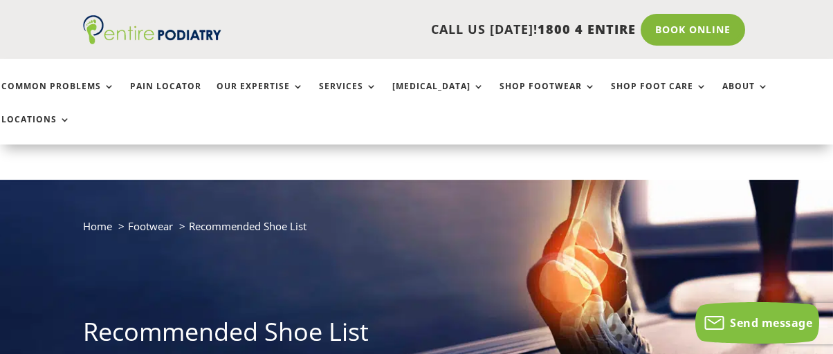  I want to click on span: Home, so click(98, 226).